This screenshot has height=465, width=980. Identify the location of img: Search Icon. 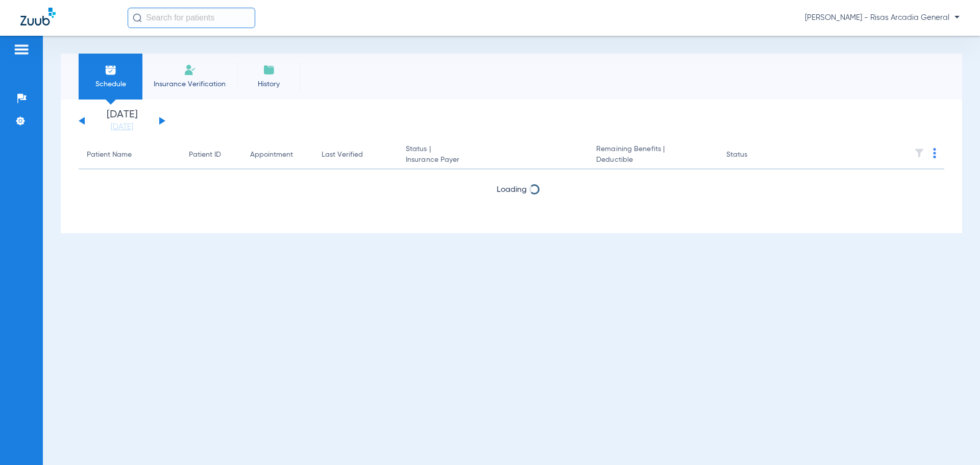
(137, 18).